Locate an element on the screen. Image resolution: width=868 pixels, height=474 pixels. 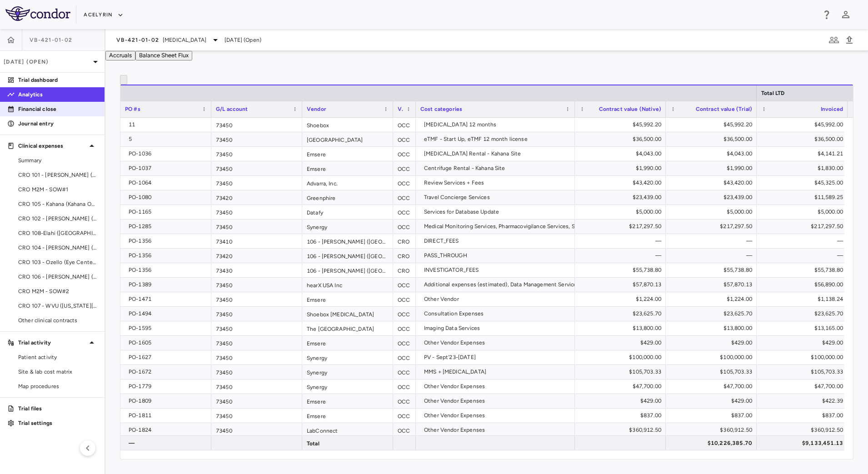
div: PO-1285 is located at coordinates (167, 226).